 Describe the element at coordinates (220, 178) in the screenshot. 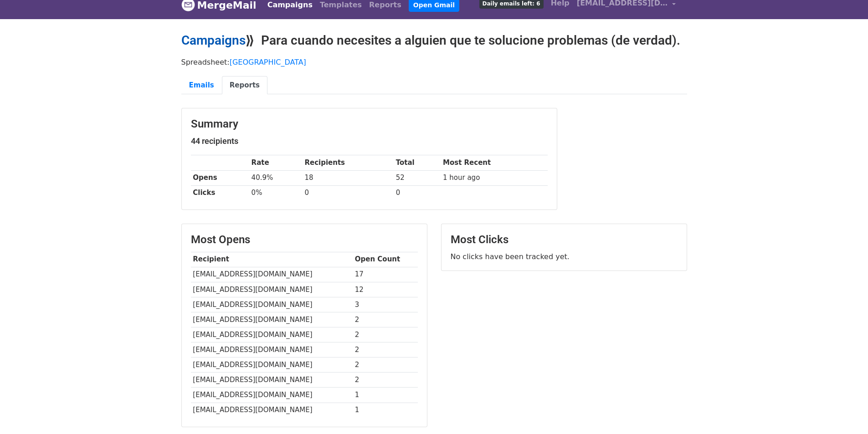

I see `th: Opens` at that location.